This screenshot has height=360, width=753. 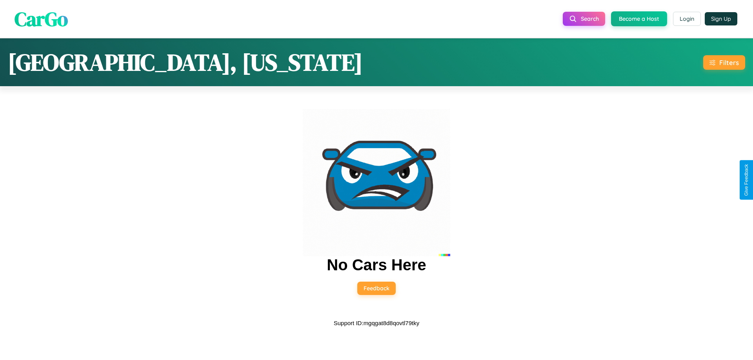 I want to click on div: Give Feedback, so click(x=746, y=180).